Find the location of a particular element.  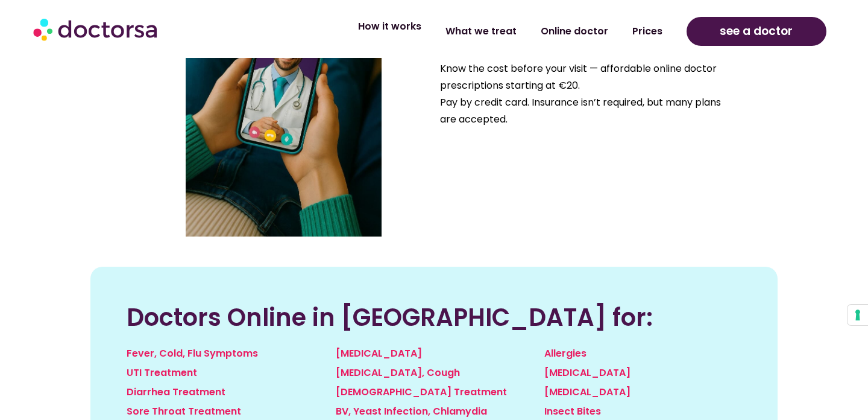

a: What we treat is located at coordinates (481, 31).